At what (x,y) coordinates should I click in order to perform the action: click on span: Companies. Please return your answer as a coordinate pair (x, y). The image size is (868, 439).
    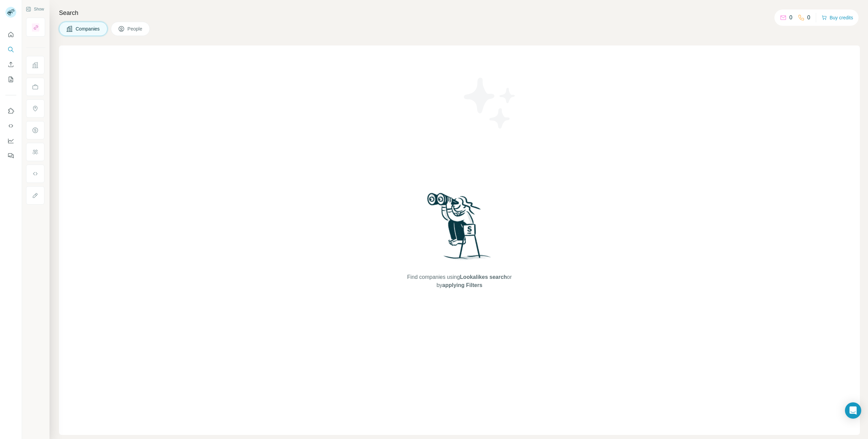
    Looking at the image, I should click on (88, 29).